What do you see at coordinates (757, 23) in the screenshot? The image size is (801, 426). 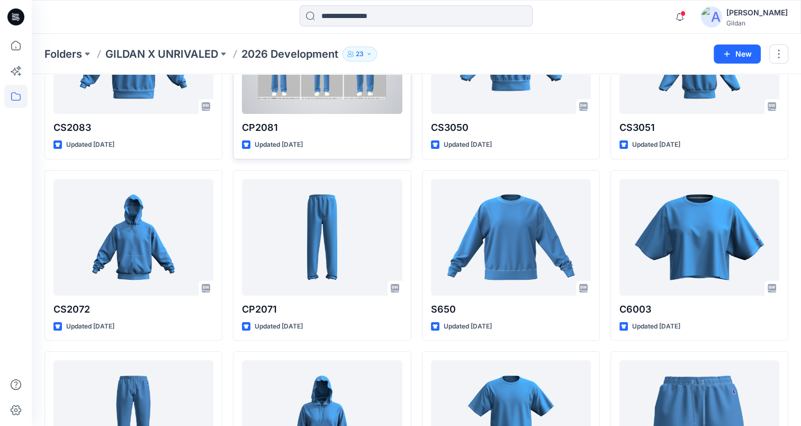 I see `div: Gildan` at bounding box center [757, 23].